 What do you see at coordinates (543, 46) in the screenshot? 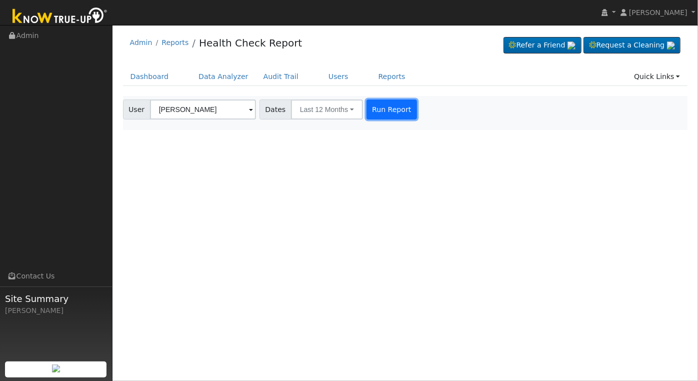
I see `a: Refer a Friend` at bounding box center [543, 46].